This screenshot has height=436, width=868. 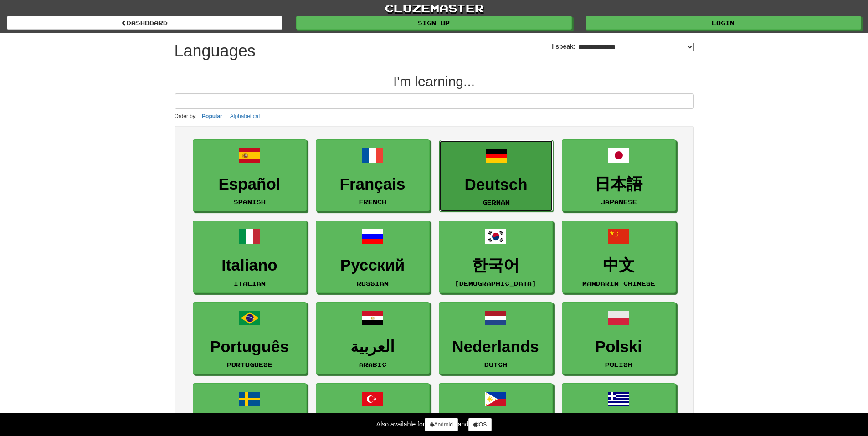 What do you see at coordinates (250, 364) in the screenshot?
I see `small: Portuguese` at bounding box center [250, 364].